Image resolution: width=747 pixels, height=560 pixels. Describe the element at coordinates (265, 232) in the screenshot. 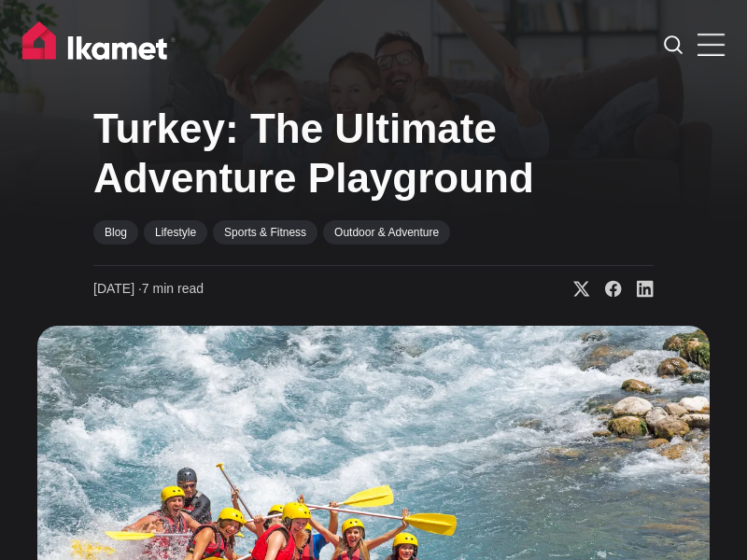

I see `a: Sports & Fitness` at that location.